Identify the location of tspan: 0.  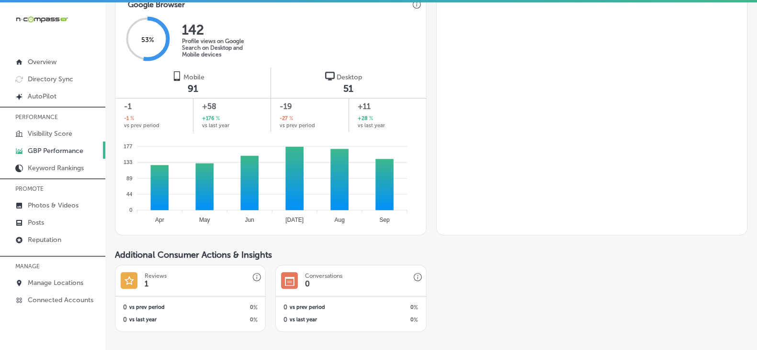
(131, 210).